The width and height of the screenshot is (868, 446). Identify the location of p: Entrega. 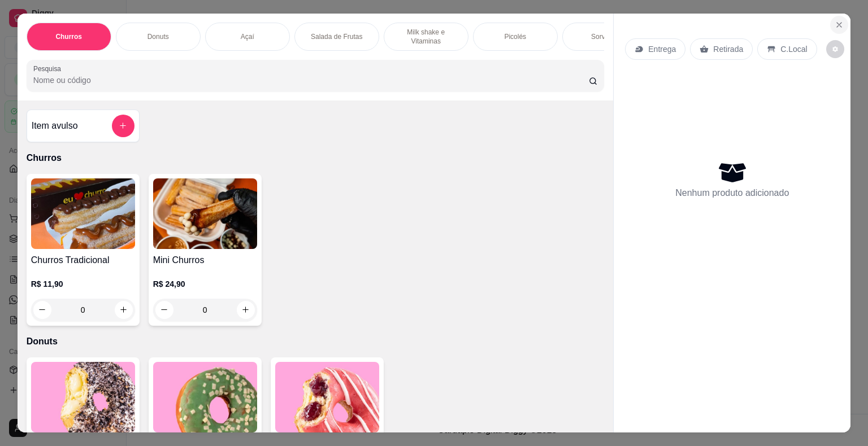
(661, 49).